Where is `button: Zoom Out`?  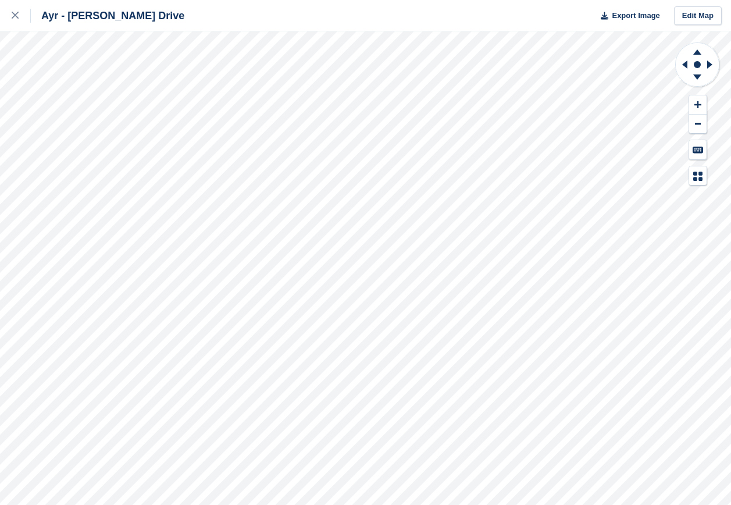
button: Zoom Out is located at coordinates (698, 124).